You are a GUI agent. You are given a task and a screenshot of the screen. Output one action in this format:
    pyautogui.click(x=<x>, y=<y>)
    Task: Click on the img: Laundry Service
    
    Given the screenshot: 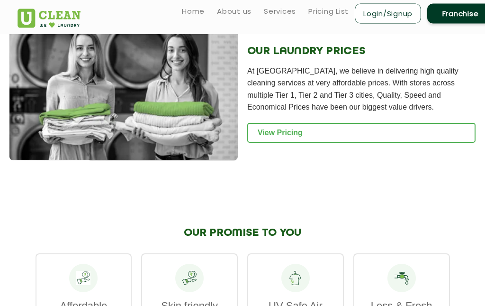 What is the action you would take?
    pyautogui.click(x=124, y=94)
    